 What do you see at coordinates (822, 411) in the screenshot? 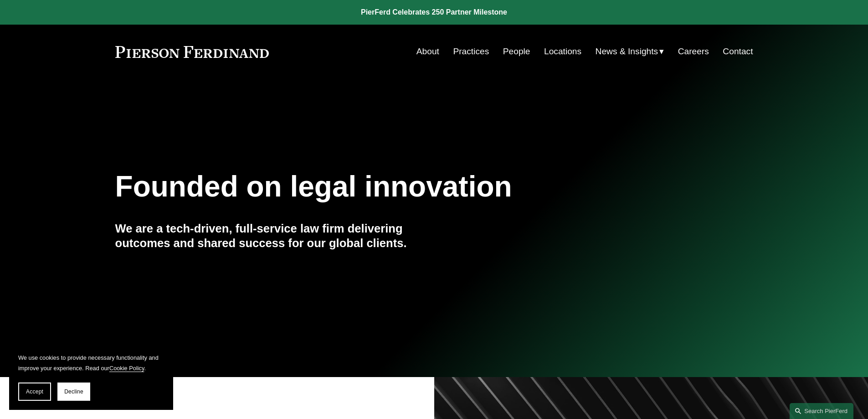
I see `a: Search this site` at bounding box center [822, 411].